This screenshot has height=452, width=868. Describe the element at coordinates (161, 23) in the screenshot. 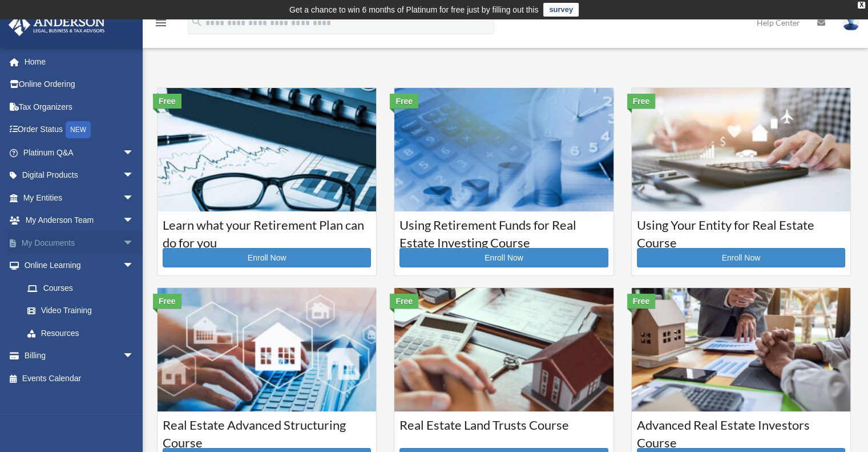

I see `i: menu` at that location.